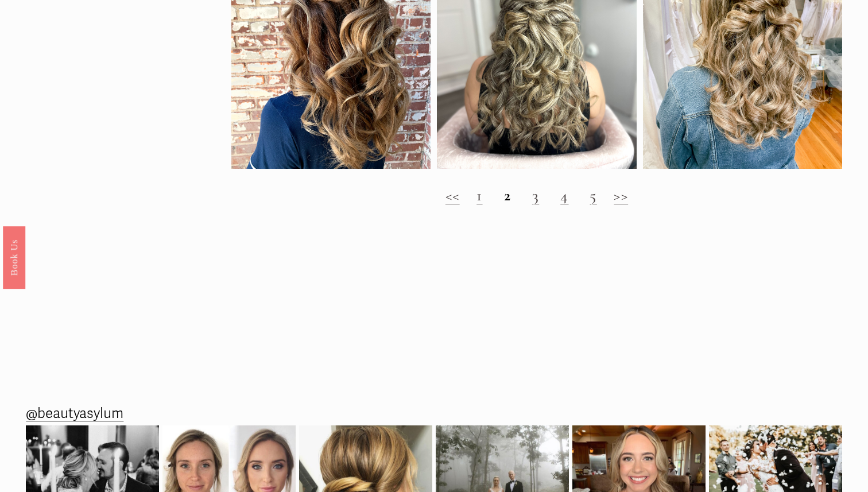 The width and height of the screenshot is (868, 492). What do you see at coordinates (479, 195) in the screenshot?
I see `a: 1` at bounding box center [479, 195].